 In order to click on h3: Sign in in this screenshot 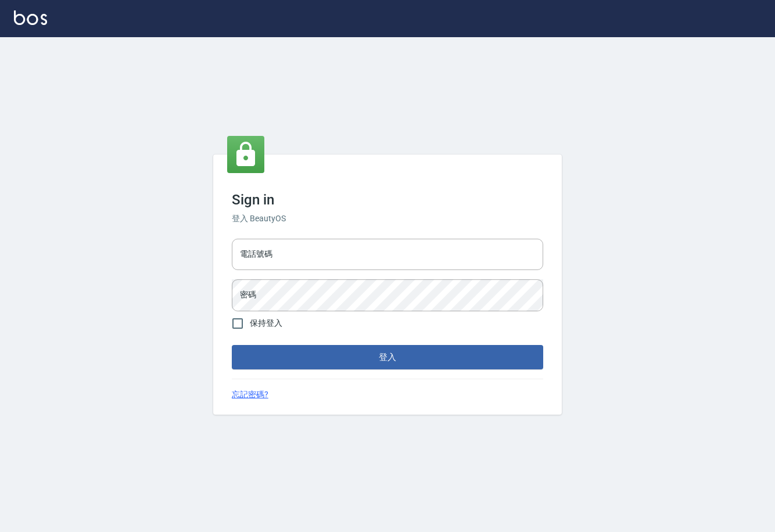, I will do `click(388, 200)`.